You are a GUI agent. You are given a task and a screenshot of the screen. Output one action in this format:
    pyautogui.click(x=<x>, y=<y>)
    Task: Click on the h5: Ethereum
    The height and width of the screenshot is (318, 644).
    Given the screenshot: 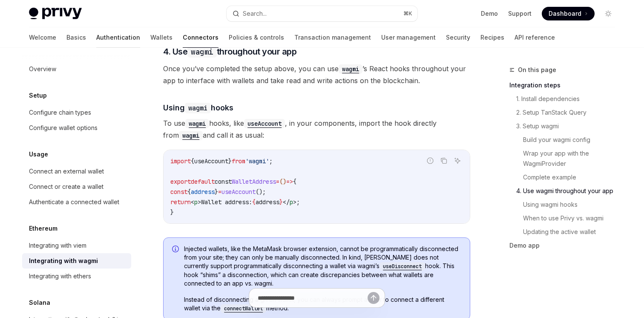 What is the action you would take?
    pyautogui.click(x=43, y=229)
    